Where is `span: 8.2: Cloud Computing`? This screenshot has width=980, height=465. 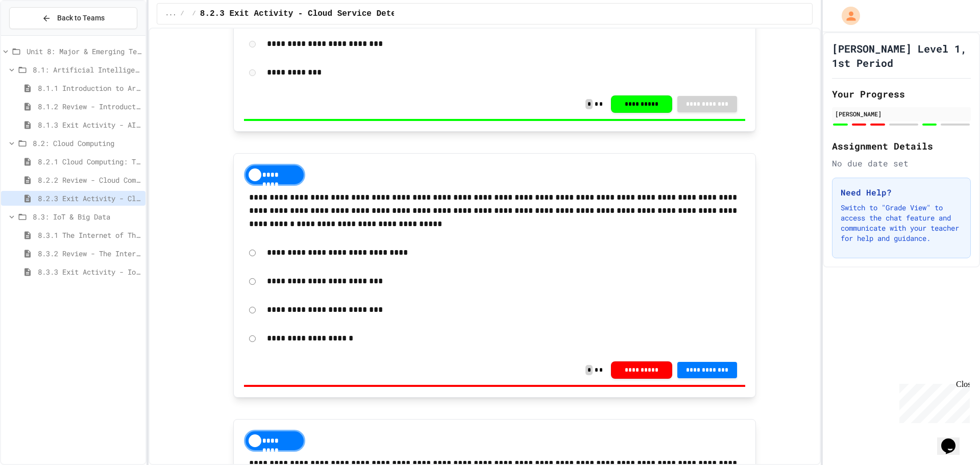
span: 8.2: Cloud Computing is located at coordinates (87, 143).